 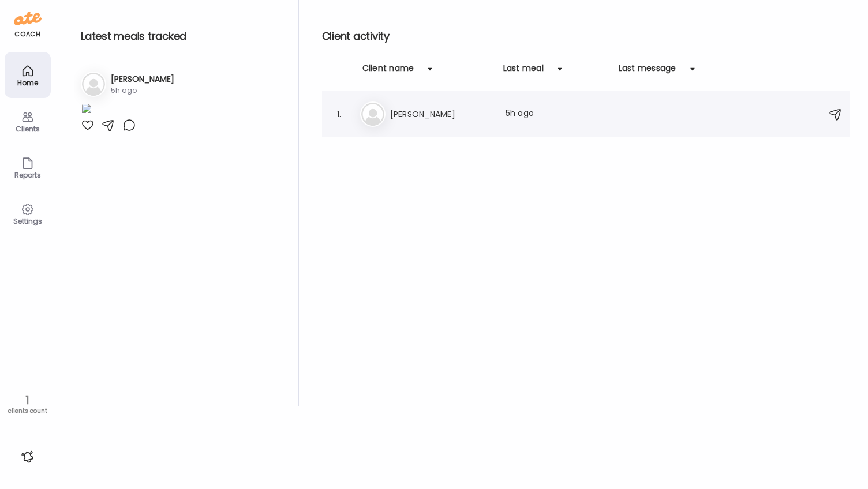 I want to click on div: 1., so click(x=339, y=114).